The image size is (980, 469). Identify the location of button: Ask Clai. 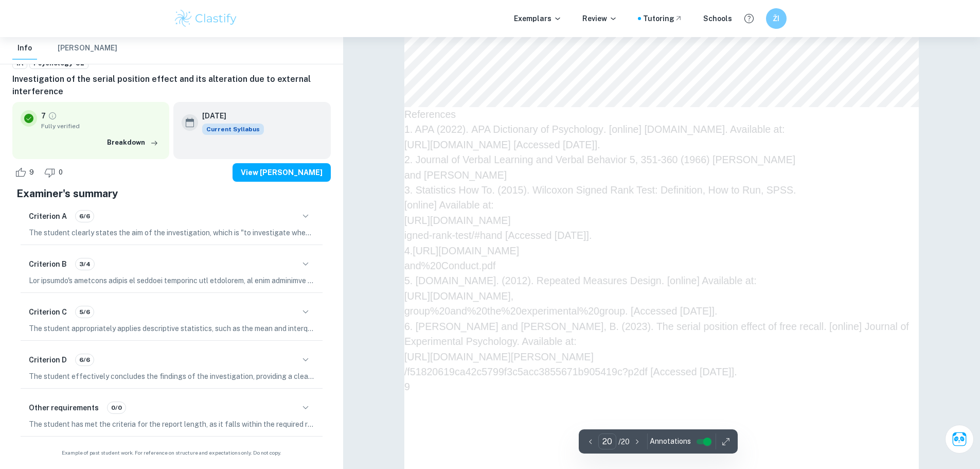
(959, 439).